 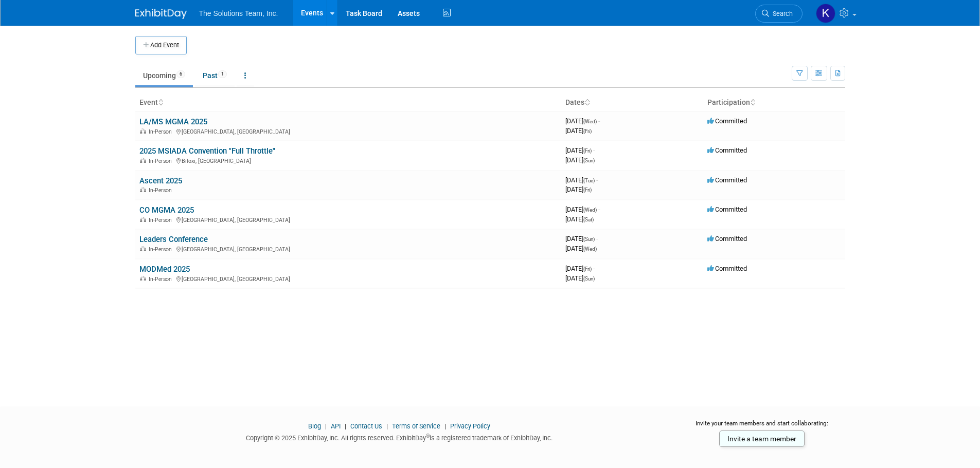 I want to click on a: Terms of Service, so click(x=416, y=426).